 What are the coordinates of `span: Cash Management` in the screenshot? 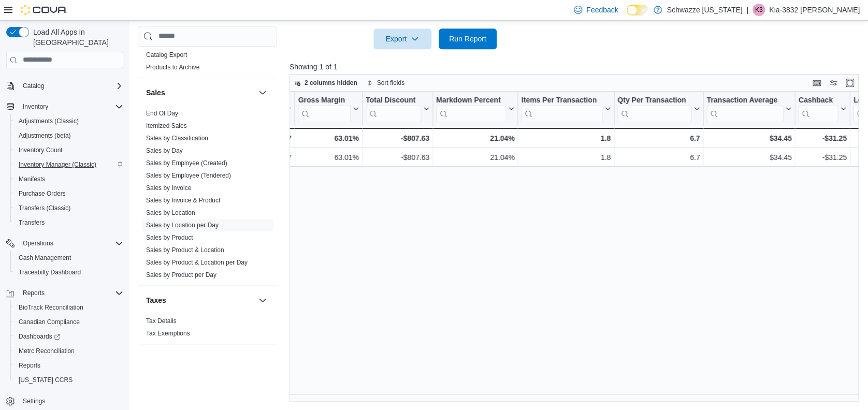 It's located at (69, 258).